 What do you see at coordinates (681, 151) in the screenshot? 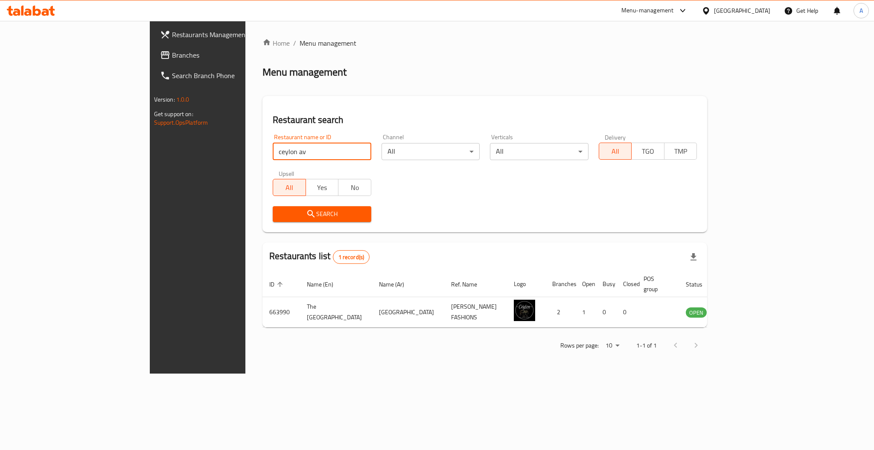
I see `span: TMP` at bounding box center [681, 151].